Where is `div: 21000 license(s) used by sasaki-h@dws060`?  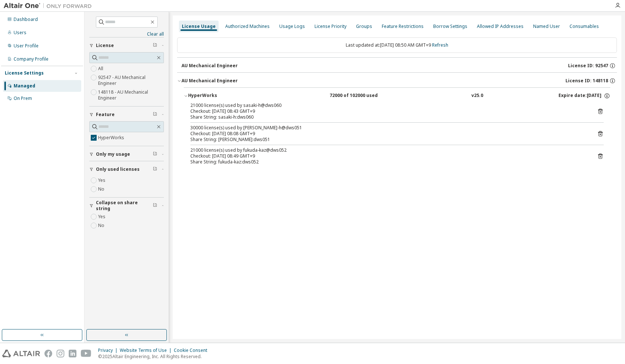
div: 21000 license(s) used by sasaki-h@dws060 is located at coordinates (388, 105).